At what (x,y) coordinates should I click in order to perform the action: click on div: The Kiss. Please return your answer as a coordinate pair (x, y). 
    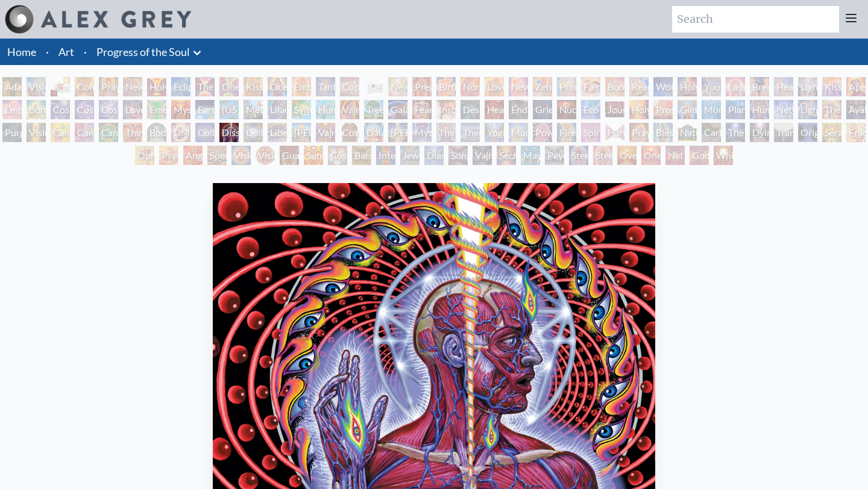
    Looking at the image, I should click on (205, 87).